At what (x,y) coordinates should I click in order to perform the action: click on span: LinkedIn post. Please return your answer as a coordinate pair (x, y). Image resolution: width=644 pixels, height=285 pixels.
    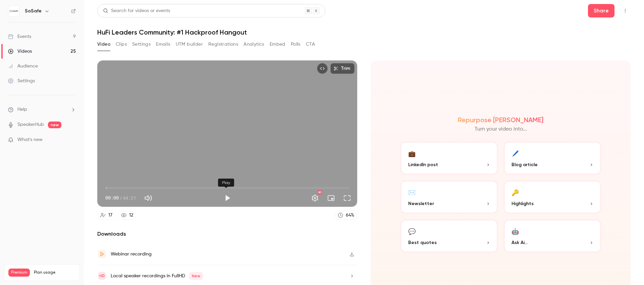
    Looking at the image, I should click on (423, 164).